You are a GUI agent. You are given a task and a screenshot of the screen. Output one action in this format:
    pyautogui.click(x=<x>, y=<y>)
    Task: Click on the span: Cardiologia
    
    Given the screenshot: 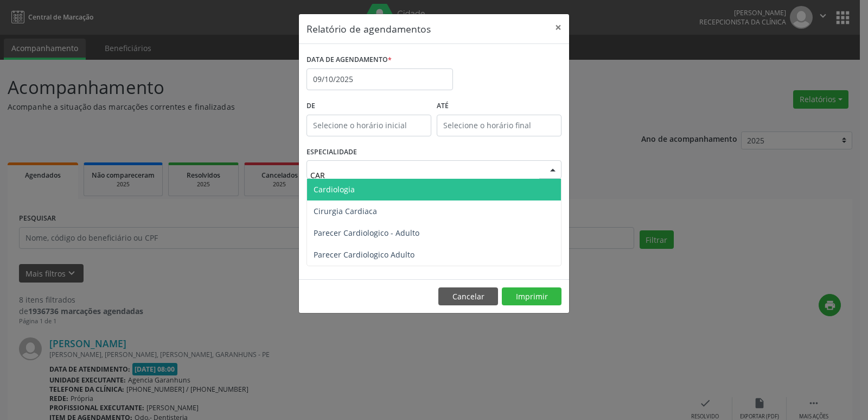 What is the action you would take?
    pyautogui.click(x=334, y=189)
    